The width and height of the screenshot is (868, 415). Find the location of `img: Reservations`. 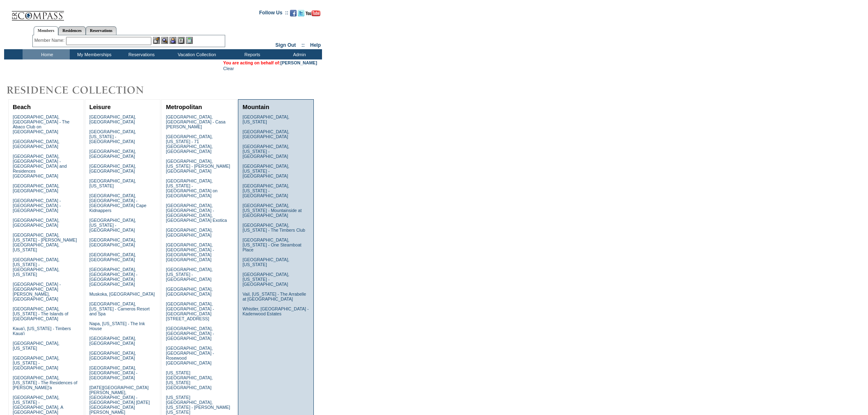

img: Reservations is located at coordinates (181, 40).